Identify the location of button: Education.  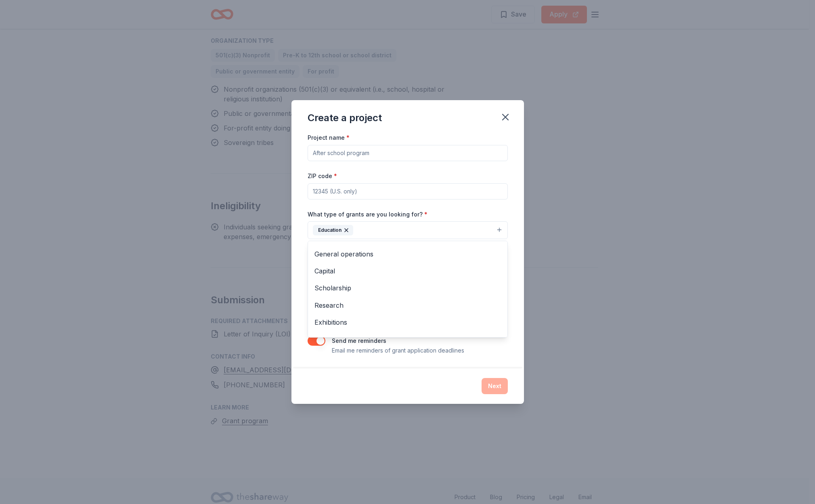
(408, 230).